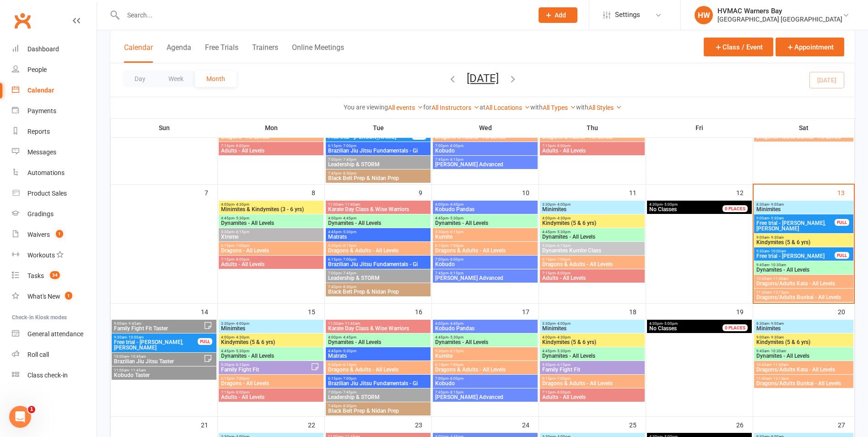 The width and height of the screenshot is (868, 437). Describe the element at coordinates (796, 251) in the screenshot. I see `span: 9:30am` at that location.